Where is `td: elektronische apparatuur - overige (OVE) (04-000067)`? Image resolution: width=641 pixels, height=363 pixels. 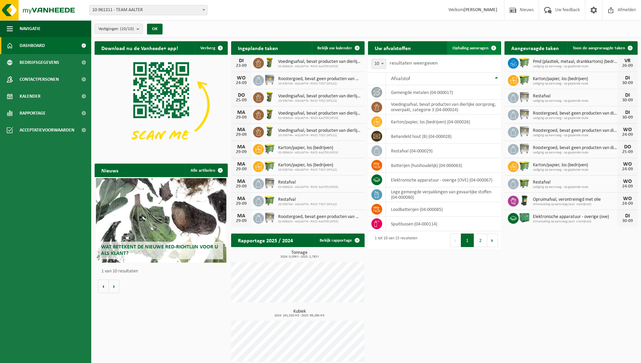
td: elektronische apparatuur - overige (OVE) (04-000067) is located at coordinates (443, 180).